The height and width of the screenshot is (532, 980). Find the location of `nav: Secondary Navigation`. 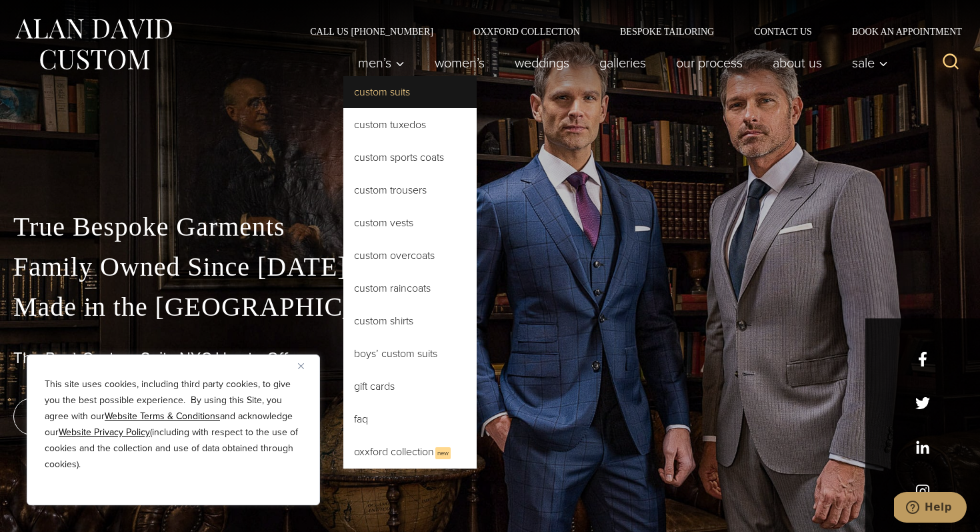

nav: Secondary Navigation is located at coordinates (628, 31).